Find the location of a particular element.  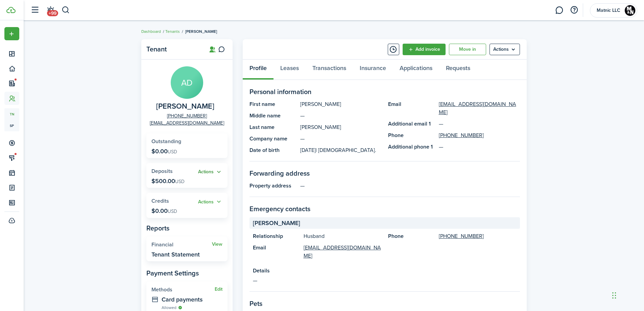

button: Open resource center is located at coordinates (573, 10).